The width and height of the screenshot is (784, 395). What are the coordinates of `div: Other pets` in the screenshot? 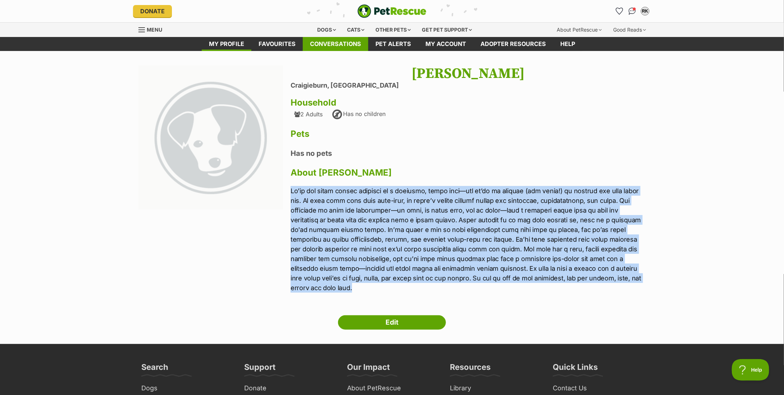 It's located at (393, 30).